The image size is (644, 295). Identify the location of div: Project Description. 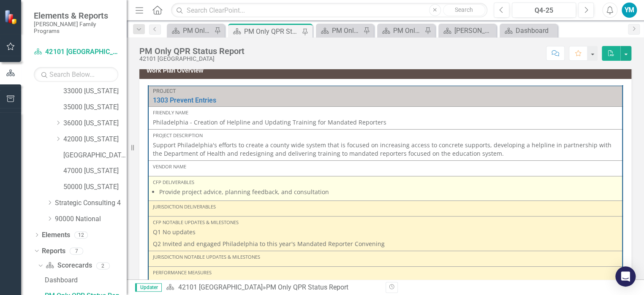
(385, 135).